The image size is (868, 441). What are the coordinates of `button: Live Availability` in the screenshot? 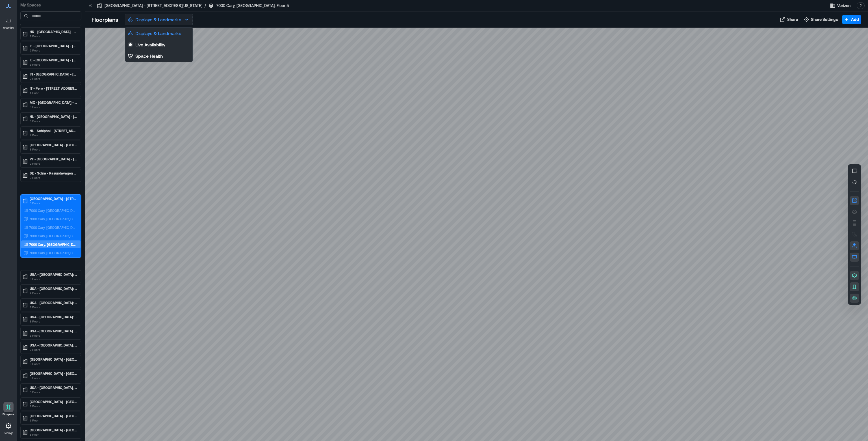 It's located at (159, 45).